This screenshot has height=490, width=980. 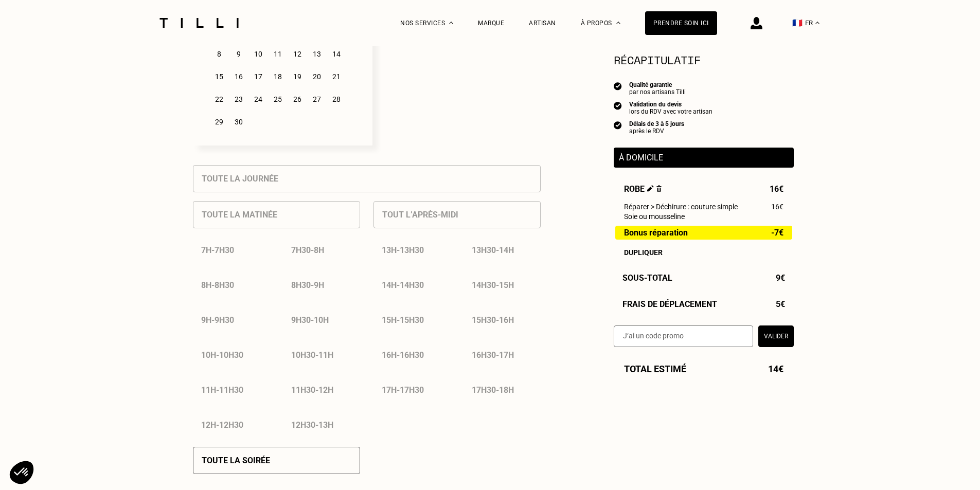 What do you see at coordinates (657, 92) in the screenshot?
I see `div: par nos artisans Tilli` at bounding box center [657, 92].